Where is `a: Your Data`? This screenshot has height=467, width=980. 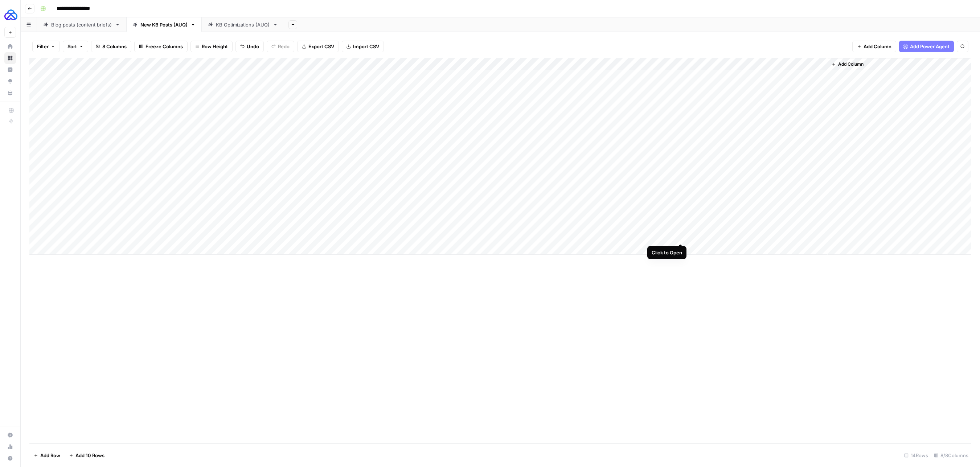 a: Your Data is located at coordinates (10, 93).